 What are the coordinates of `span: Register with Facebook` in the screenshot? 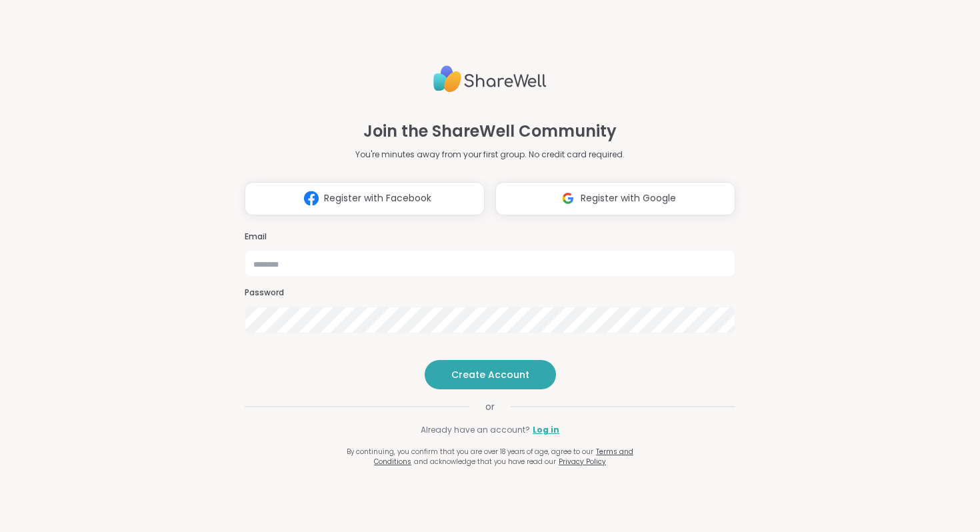 It's located at (377, 198).